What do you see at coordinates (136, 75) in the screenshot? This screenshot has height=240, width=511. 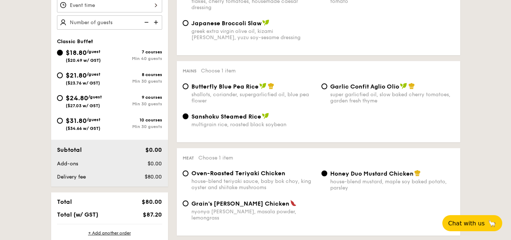 I see `div: 8 courses` at bounding box center [136, 75].